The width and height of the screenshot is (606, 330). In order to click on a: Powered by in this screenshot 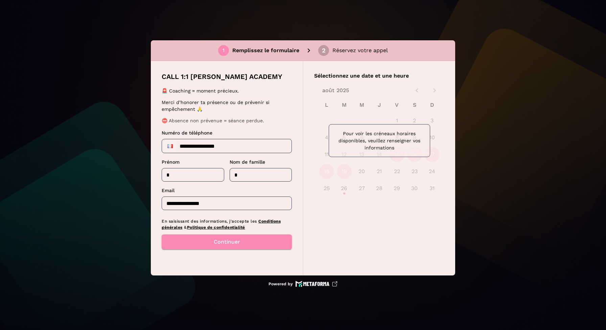, I will do `click(303, 283)`.